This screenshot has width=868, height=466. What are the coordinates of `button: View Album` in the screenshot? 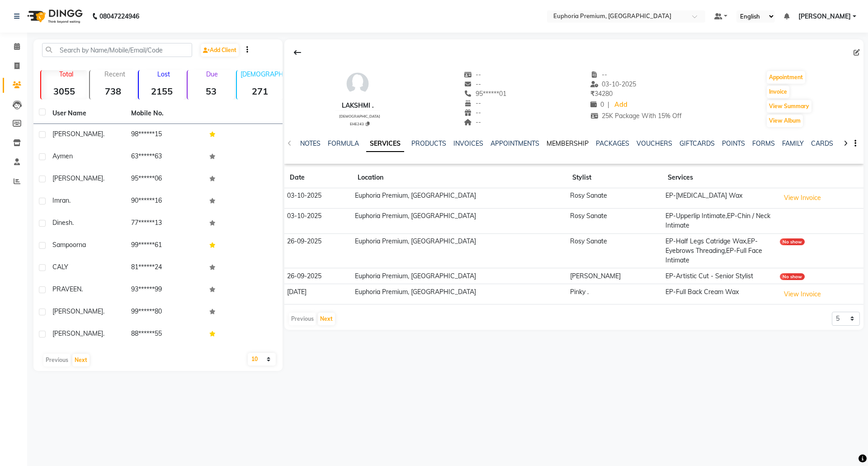 It's located at (785, 121).